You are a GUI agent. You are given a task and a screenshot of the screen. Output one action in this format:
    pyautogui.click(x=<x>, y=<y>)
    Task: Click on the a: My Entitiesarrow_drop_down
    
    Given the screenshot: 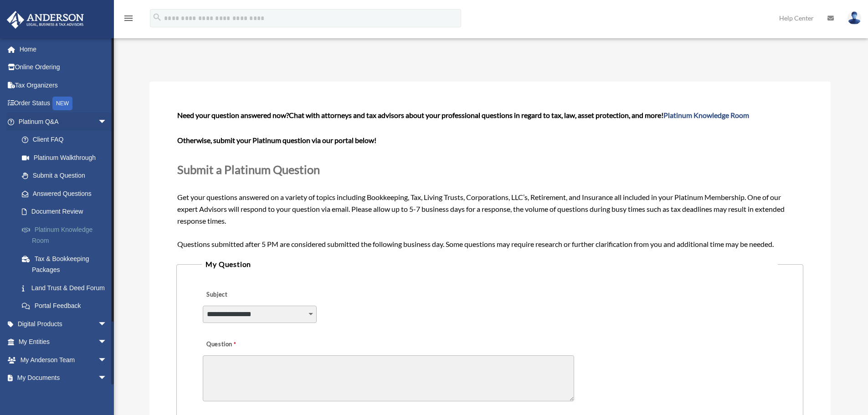 What is the action you would take?
    pyautogui.click(x=64, y=342)
    